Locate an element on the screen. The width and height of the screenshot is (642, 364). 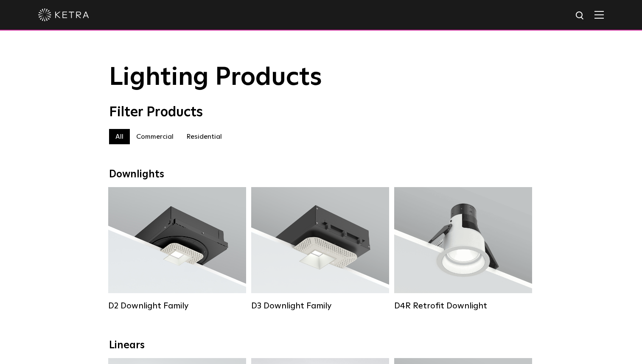
label: Residential is located at coordinates (204, 137).